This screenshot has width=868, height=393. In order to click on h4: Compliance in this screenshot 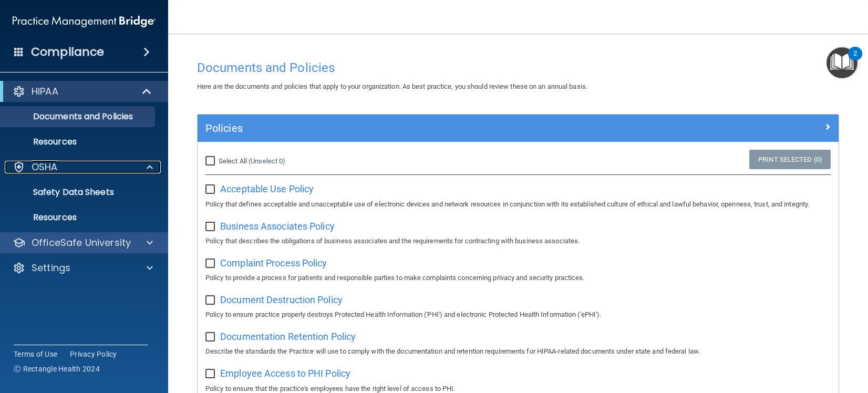, I will do `click(67, 52)`.